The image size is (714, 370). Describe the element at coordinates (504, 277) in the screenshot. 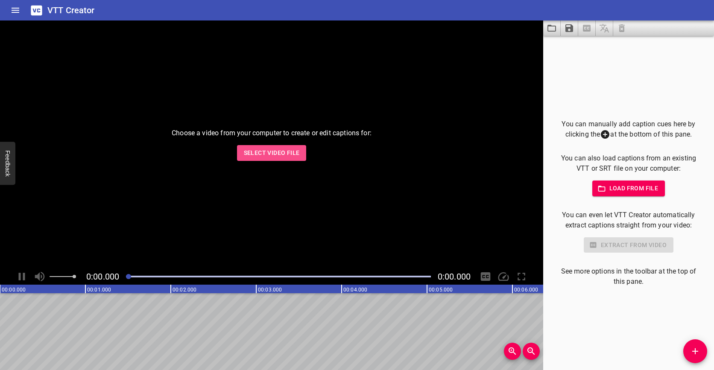

I see `div: Playback Speed` at that location.